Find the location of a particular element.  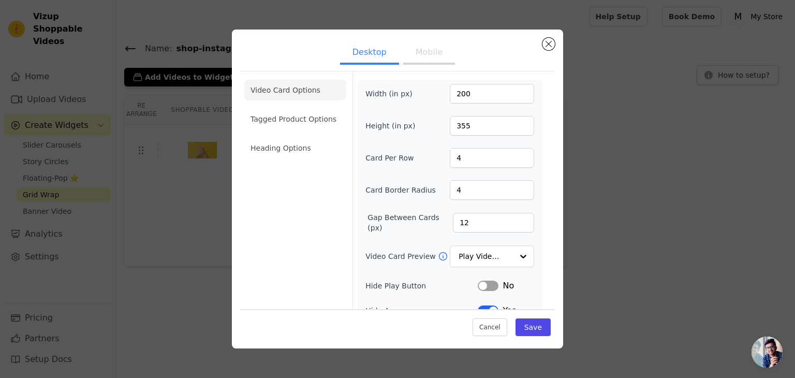

label: Hide Play Button is located at coordinates (422, 286).